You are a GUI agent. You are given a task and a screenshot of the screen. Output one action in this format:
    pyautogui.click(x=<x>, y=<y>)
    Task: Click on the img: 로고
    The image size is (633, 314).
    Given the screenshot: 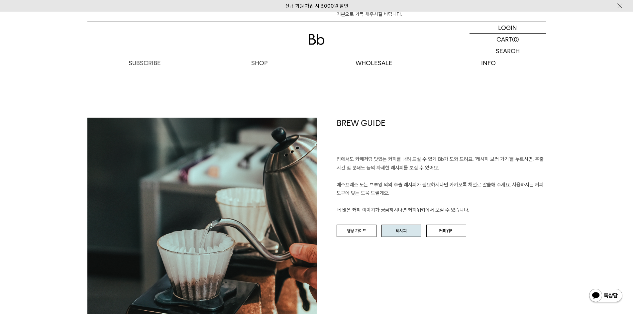 What is the action you would take?
    pyautogui.click(x=317, y=39)
    